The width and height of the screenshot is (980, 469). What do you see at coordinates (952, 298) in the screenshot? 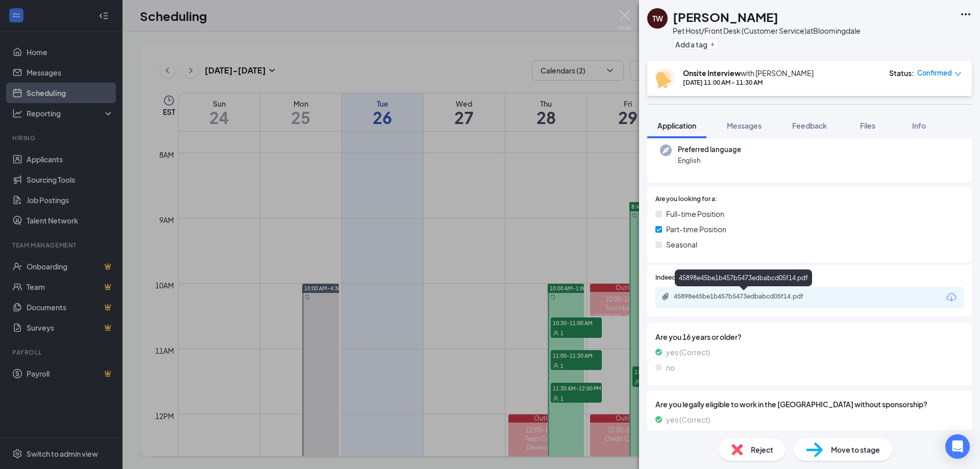
I see `a: Download` at bounding box center [952, 298].